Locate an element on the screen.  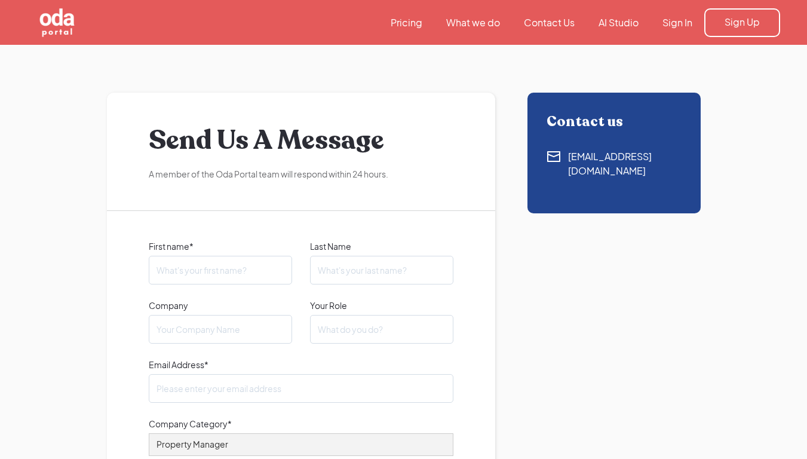
label: Company Category* is located at coordinates (301, 423).